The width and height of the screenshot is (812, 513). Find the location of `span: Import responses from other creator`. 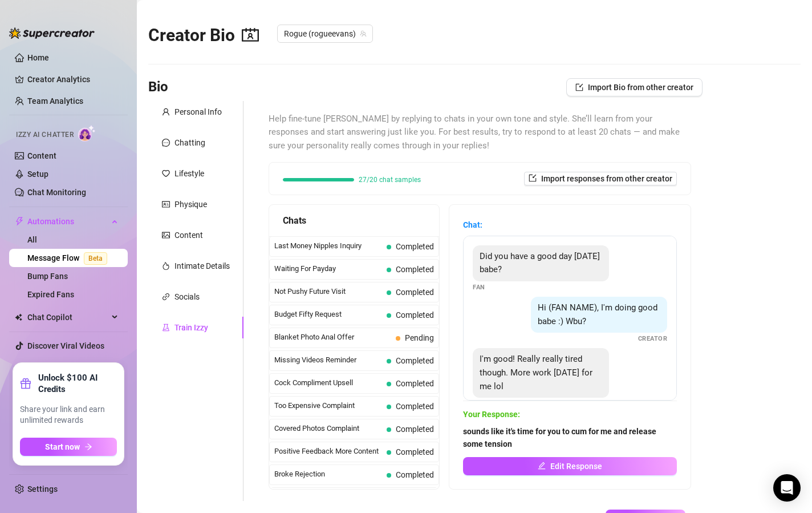

span: Import responses from other creator is located at coordinates (607, 179).